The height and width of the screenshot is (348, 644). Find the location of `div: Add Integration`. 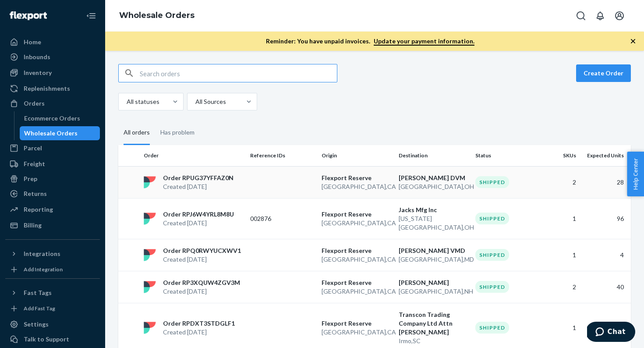

div: Add Integration is located at coordinates (43, 269).